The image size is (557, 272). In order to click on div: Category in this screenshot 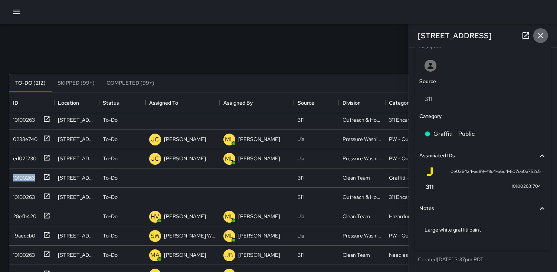, I will do `click(400, 103)`.